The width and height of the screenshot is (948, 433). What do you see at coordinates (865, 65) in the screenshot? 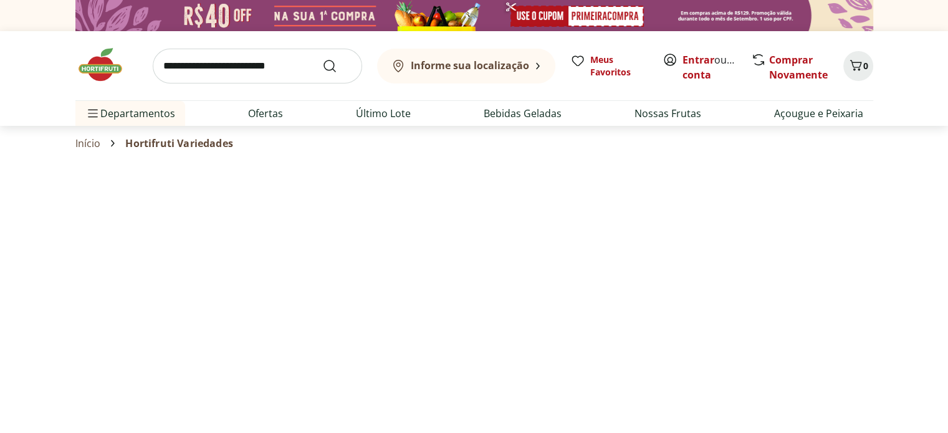
I see `span: 0` at bounding box center [865, 65].